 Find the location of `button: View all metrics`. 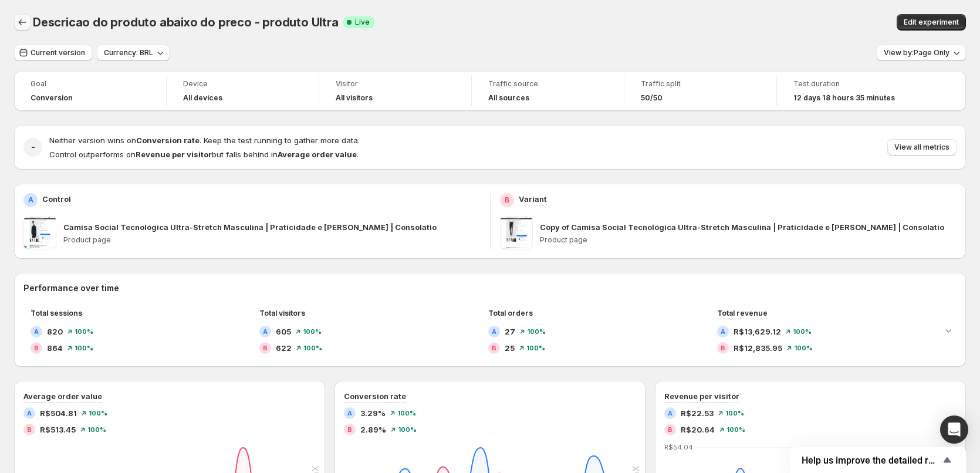

button: View all metrics is located at coordinates (923, 147).